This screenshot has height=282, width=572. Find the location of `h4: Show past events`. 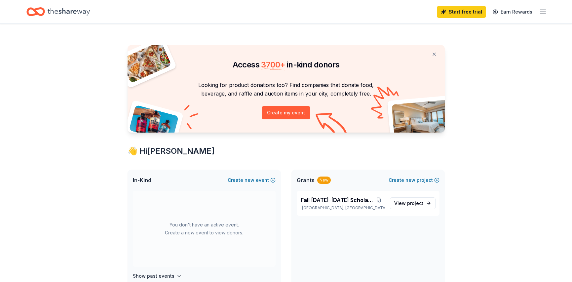

h4: Show past events is located at coordinates (154, 276).